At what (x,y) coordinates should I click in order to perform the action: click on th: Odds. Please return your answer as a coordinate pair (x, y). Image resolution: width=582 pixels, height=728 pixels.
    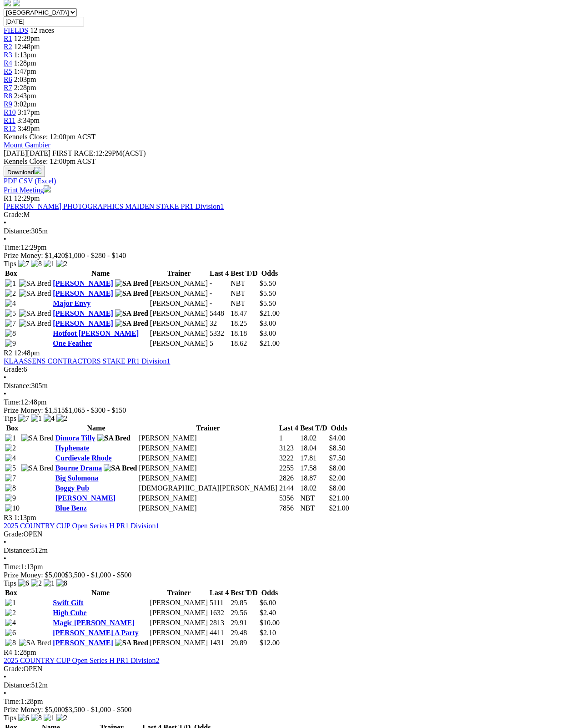
    Looking at the image, I should click on (270, 593).